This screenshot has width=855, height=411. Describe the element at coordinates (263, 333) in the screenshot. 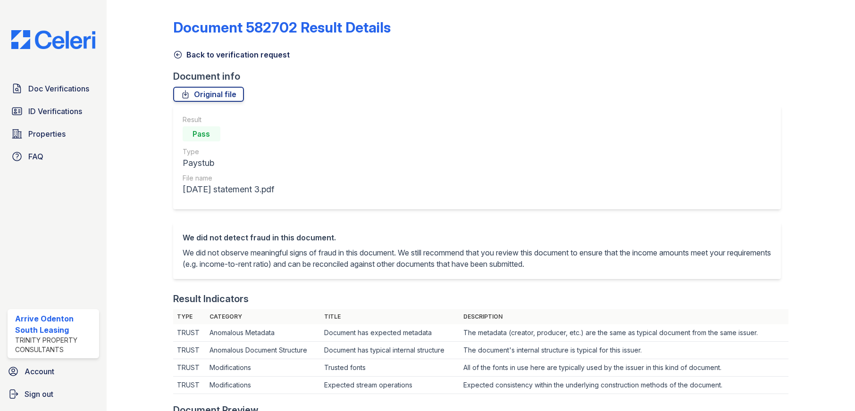

I see `td: Anomalous Metadata` at that location.